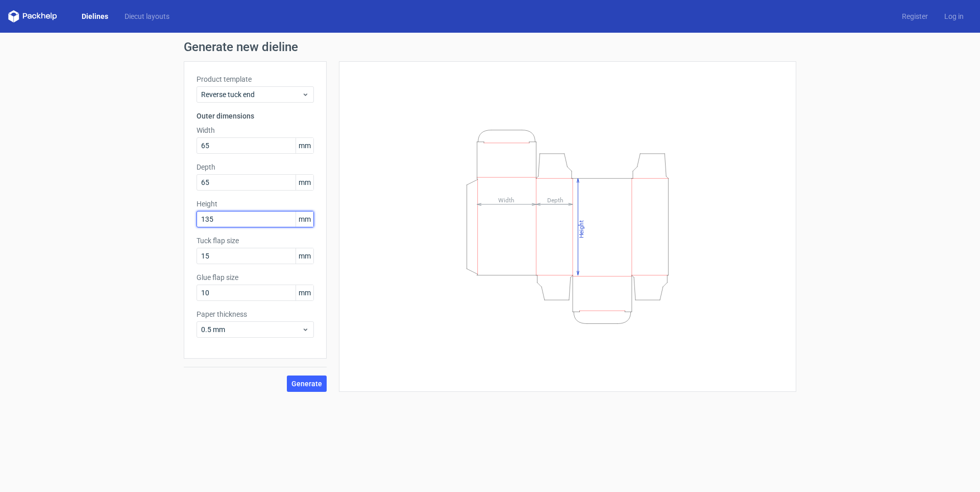 The width and height of the screenshot is (980, 492). What do you see at coordinates (256, 116) in the screenshot?
I see `h3: Outer dimensions` at bounding box center [256, 116].